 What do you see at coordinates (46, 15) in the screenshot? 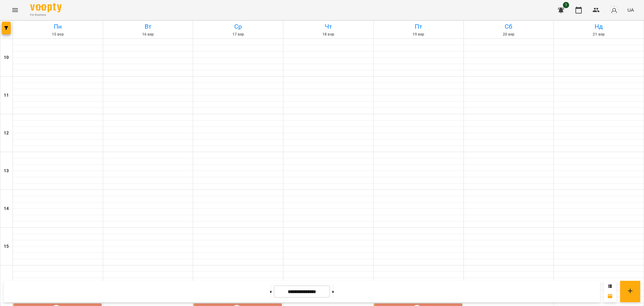
I see `span: For Business` at bounding box center [46, 15].